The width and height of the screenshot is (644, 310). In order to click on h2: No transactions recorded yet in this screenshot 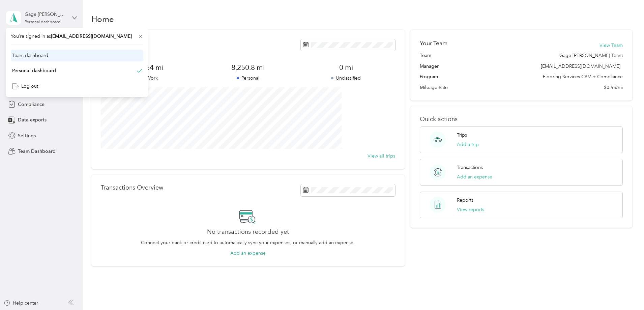, I will do `click(248, 231)`.